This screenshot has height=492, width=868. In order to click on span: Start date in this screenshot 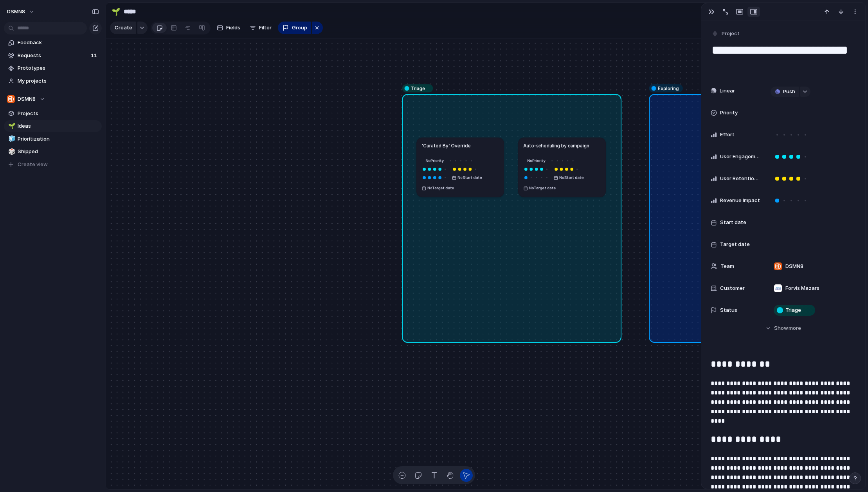, I will do `click(733, 223)`.